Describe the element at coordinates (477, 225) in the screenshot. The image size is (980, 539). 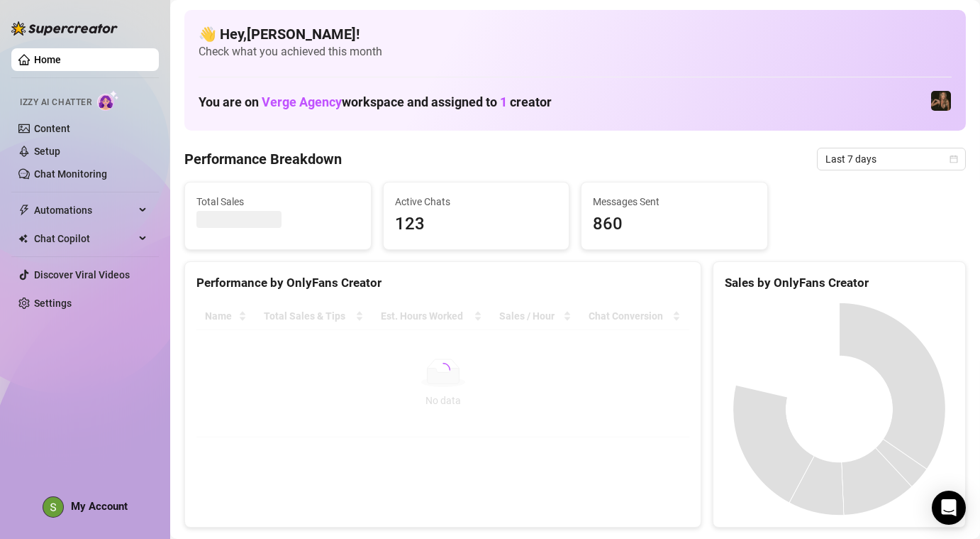
I see `span: 123` at that location.